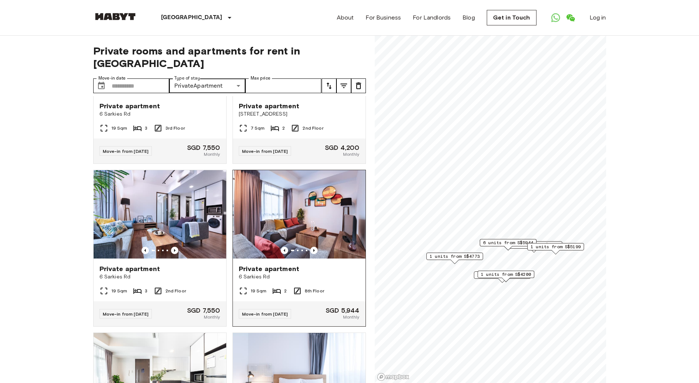  What do you see at coordinates (570, 18) in the screenshot?
I see `a: Open WeChat` at bounding box center [570, 18].